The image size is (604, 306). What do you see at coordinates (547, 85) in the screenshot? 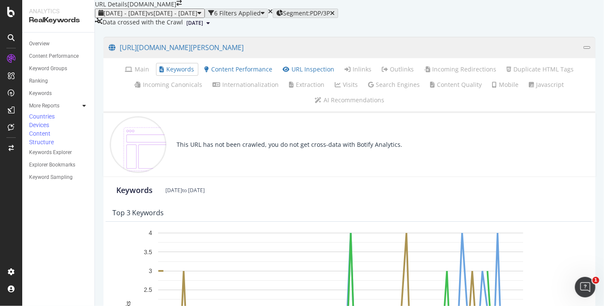
I see `a: Javascript` at bounding box center [547, 85].